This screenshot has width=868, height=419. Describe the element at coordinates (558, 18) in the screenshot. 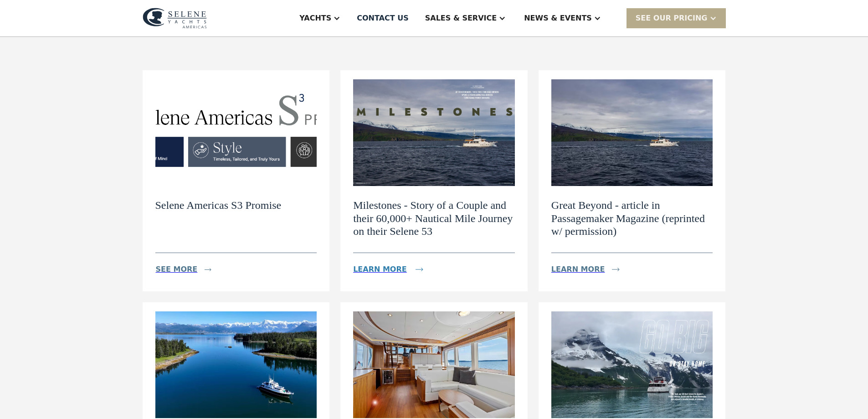

I see `div: News & EVENTS` at that location.